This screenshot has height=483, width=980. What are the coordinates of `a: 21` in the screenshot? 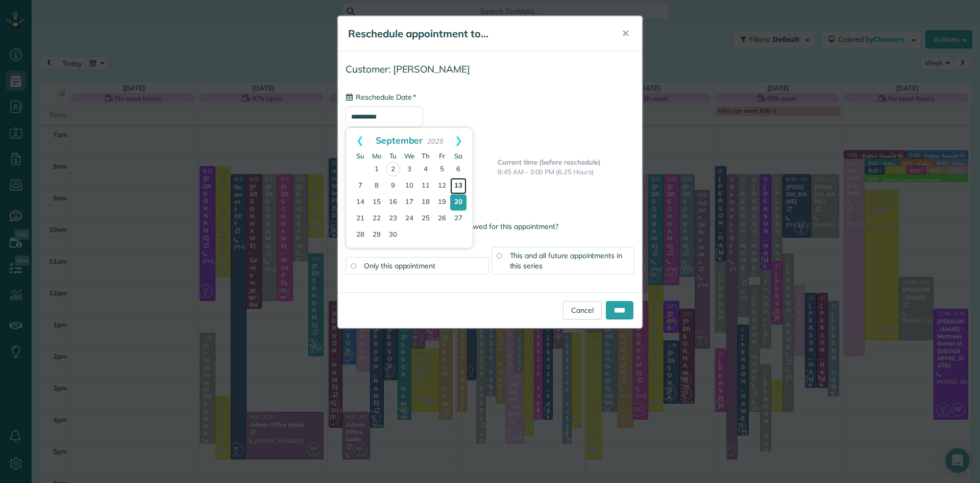 It's located at (360, 218).